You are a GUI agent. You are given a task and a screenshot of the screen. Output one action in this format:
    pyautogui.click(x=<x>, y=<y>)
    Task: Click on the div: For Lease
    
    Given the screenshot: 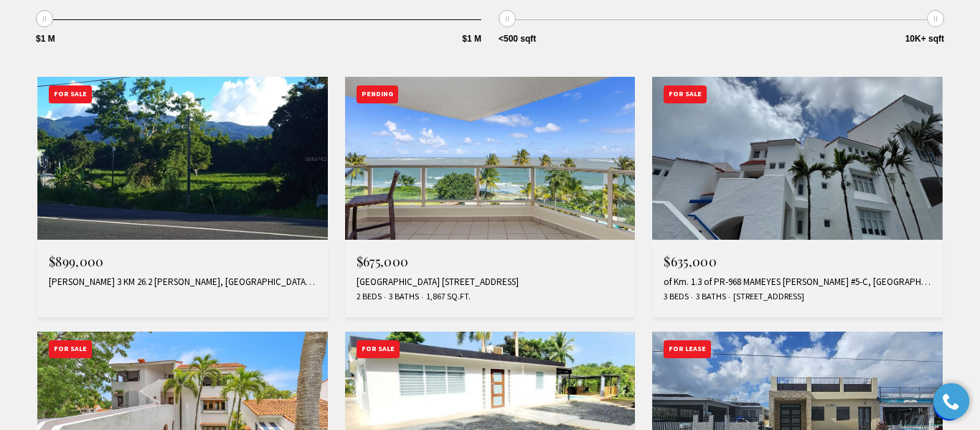 What is the action you would take?
    pyautogui.click(x=687, y=349)
    